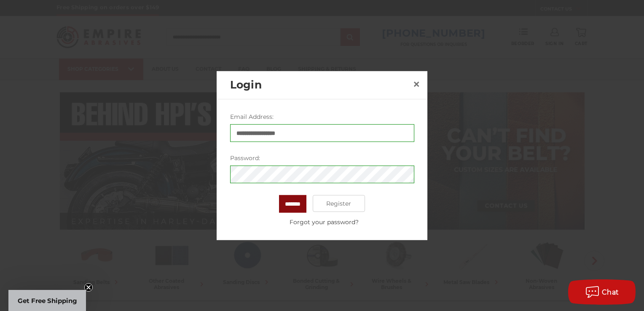  I want to click on a: Close, so click(416, 84).